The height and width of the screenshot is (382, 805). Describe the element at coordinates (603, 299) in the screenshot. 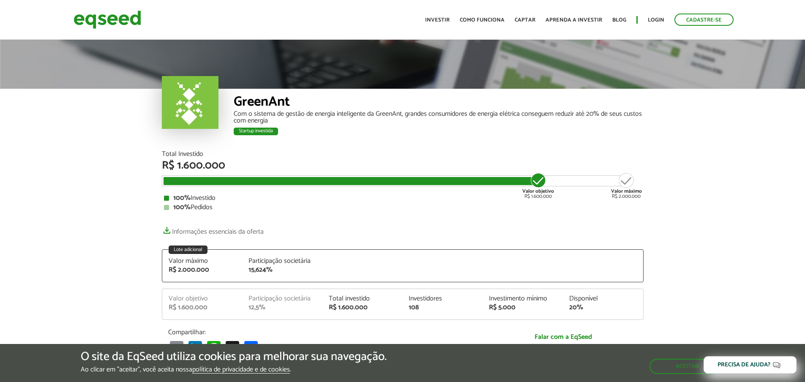

I see `div: Disponível` at that location.